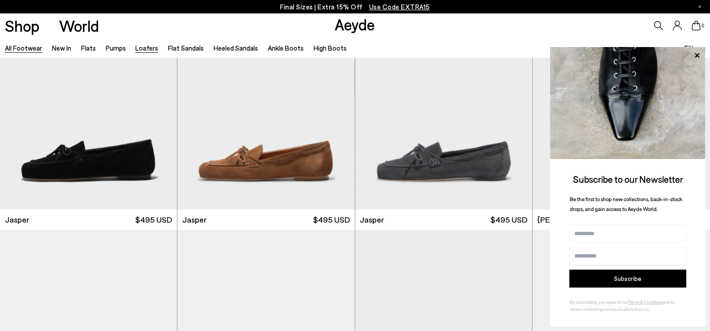  What do you see at coordinates (88, 48) in the screenshot?
I see `a: Flats` at bounding box center [88, 48].